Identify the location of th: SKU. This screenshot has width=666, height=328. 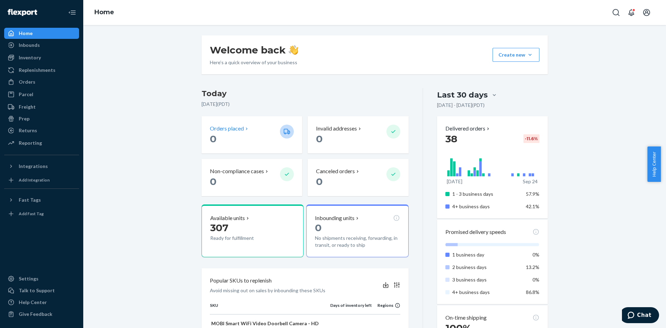
(270, 308).